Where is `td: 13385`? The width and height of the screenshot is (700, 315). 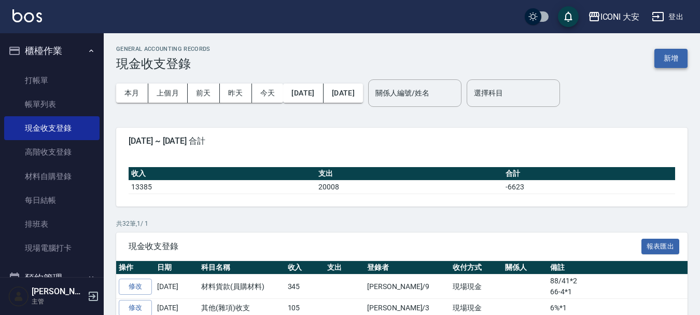
td: 13385 is located at coordinates (222, 187).